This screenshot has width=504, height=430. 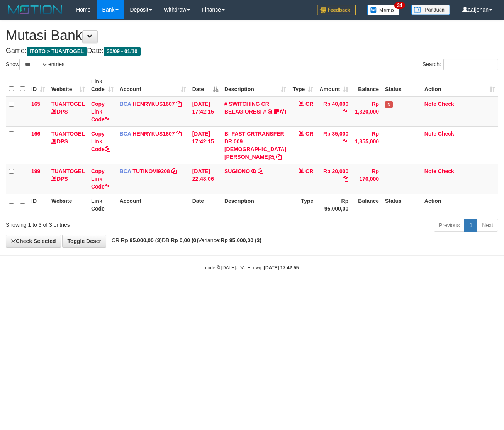 I want to click on th: Link Code: activate to sort column ascending, so click(x=102, y=85).